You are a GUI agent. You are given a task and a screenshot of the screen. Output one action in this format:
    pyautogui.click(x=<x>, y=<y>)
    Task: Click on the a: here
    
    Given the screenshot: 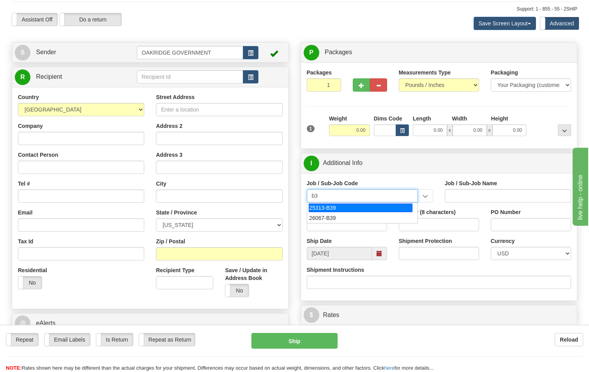 What is the action you would take?
    pyautogui.click(x=389, y=368)
    